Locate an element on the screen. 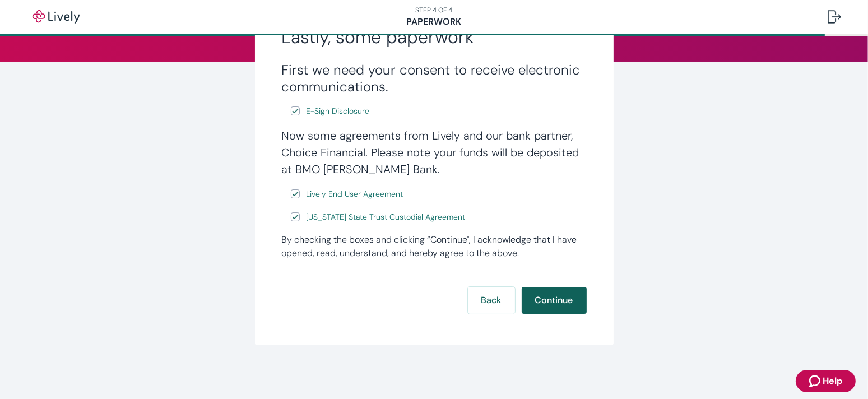  img: Lively is located at coordinates (56, 17).